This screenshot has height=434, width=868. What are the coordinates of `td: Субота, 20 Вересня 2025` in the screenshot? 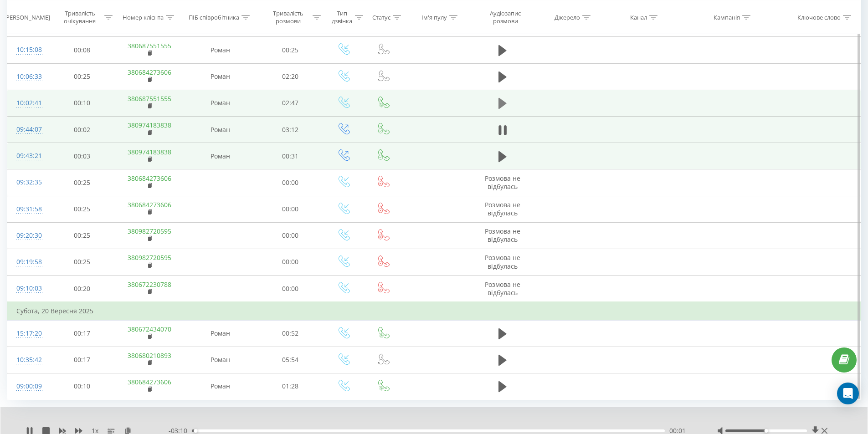 It's located at (434, 311).